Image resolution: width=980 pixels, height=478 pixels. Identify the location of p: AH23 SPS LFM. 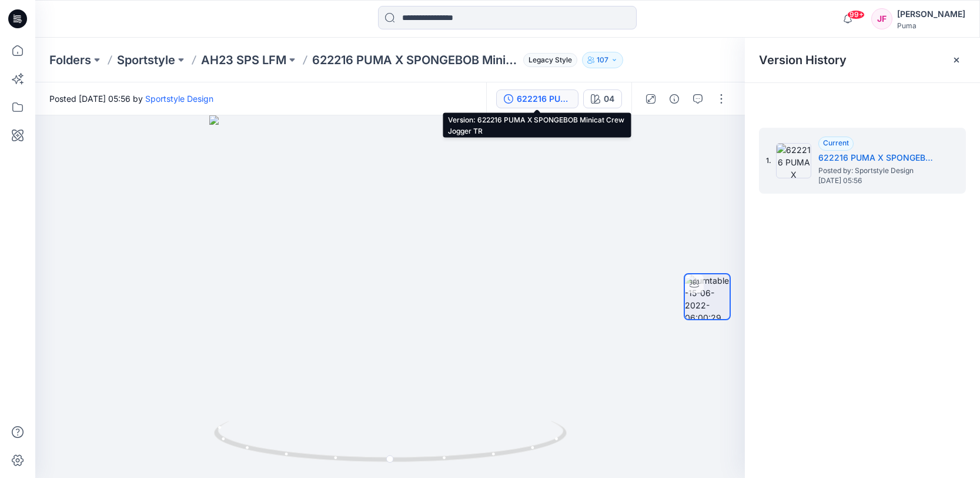
(243, 60).